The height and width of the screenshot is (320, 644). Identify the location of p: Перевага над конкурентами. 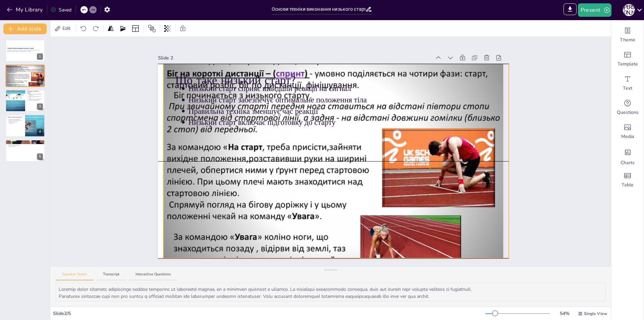
(35, 100).